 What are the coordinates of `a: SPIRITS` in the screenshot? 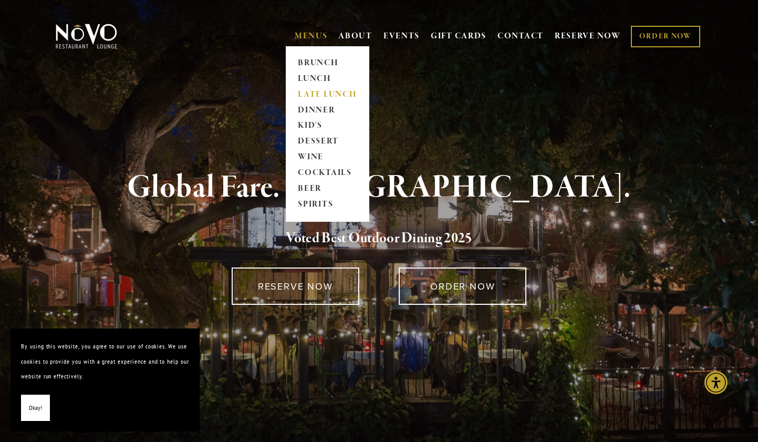 It's located at (327, 205).